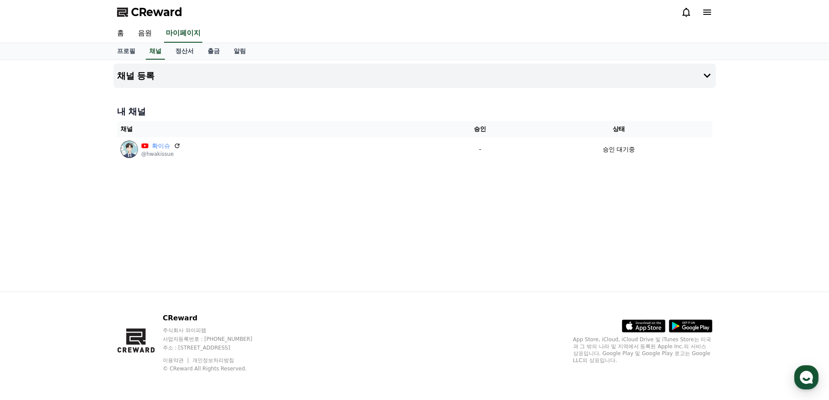 Image resolution: width=829 pixels, height=400 pixels. I want to click on p: 승인 대기중, so click(618, 149).